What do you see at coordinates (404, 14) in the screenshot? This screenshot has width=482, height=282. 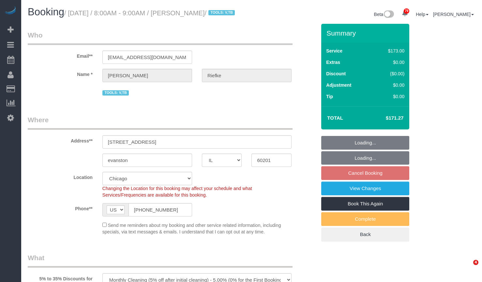 I see `a: 79` at bounding box center [404, 14].